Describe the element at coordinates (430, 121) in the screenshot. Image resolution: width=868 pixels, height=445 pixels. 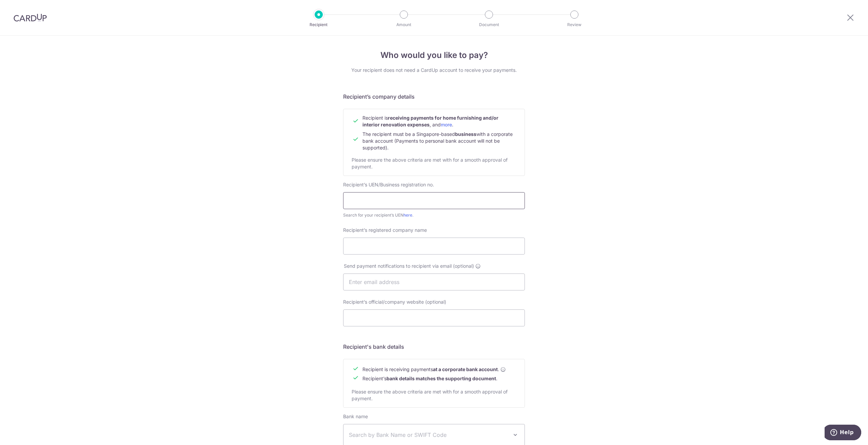
I see `span: Recipient is , and .` at that location.